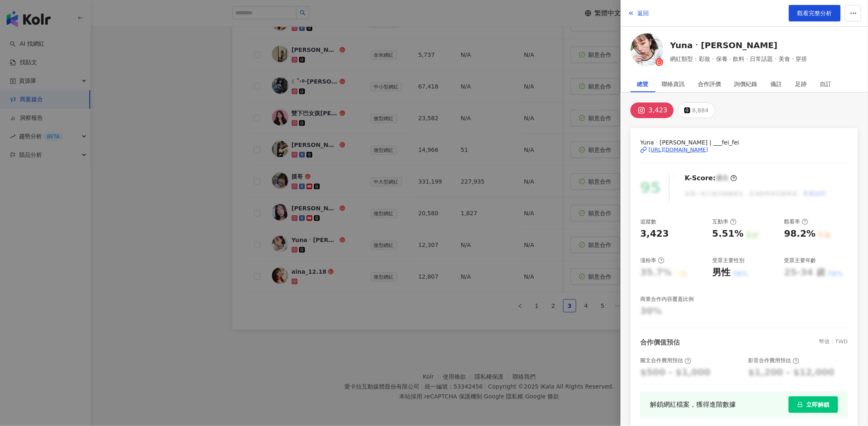 The image size is (868, 426). What do you see at coordinates (725, 222) in the screenshot?
I see `div: 互動率` at bounding box center [725, 222].